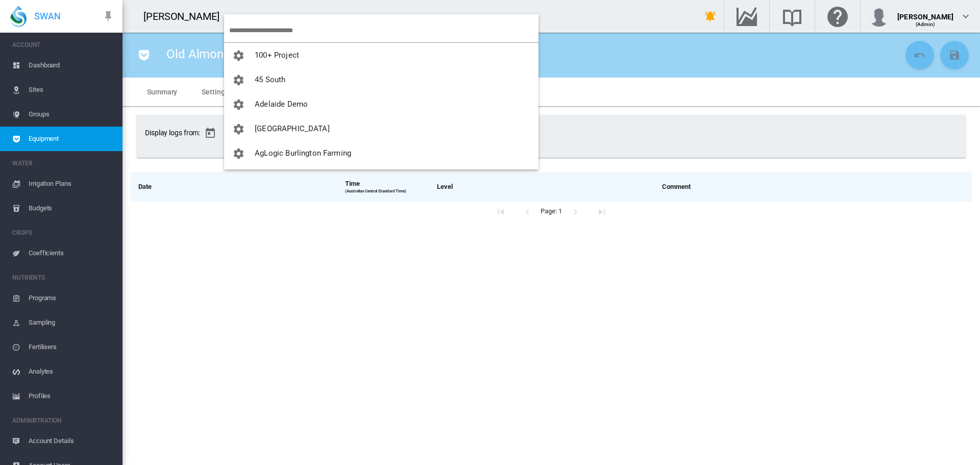 Image resolution: width=980 pixels, height=465 pixels. Describe the element at coordinates (381, 178) in the screenshot. I see `button: You have 'Admin' permissions to Agri-Zon LLC` at that location.